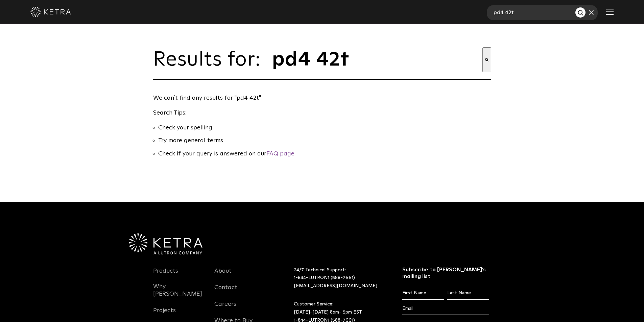 The height and width of the screenshot is (322, 644). What do you see at coordinates (166, 275) in the screenshot?
I see `a: Products` at bounding box center [166, 275].